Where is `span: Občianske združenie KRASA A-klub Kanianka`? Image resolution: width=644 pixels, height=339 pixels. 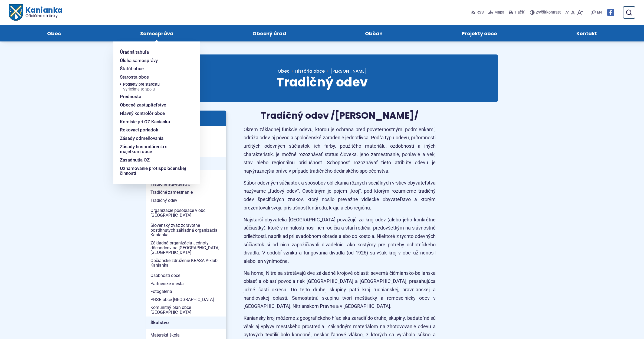 span: Občianske združenie KRASA A-klub Kanianka is located at coordinates (186, 262).